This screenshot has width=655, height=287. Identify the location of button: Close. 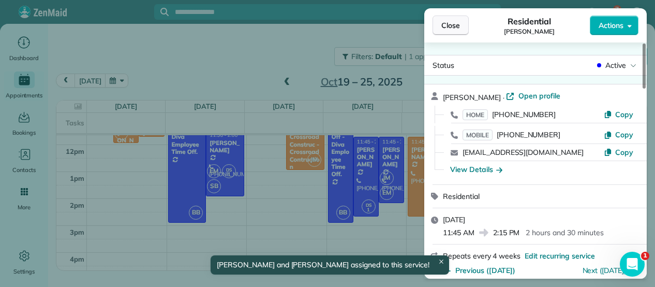
(451, 25).